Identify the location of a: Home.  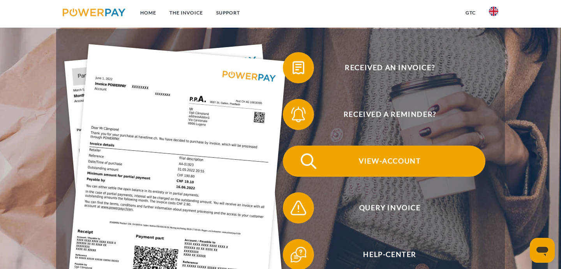
(148, 13).